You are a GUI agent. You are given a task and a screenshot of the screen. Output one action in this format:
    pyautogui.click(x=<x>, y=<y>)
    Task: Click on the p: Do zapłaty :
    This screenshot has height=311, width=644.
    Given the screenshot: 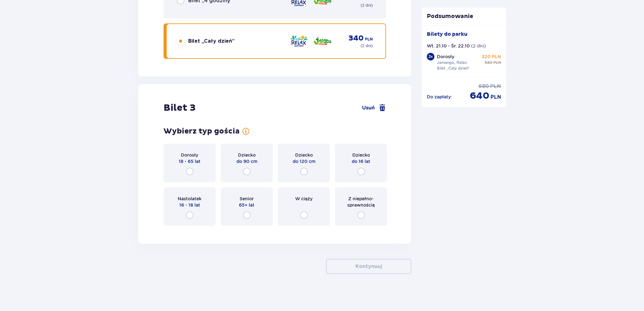 What is the action you would take?
    pyautogui.click(x=439, y=97)
    